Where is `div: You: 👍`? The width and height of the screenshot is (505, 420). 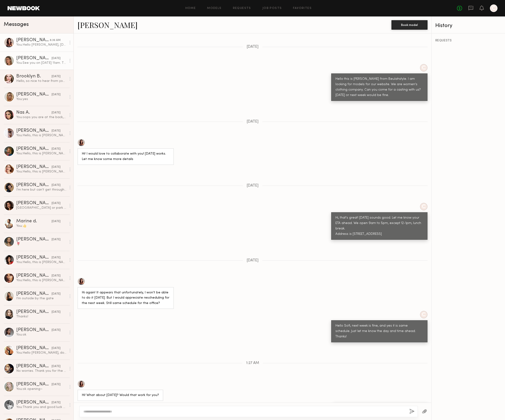 div: You: 👍 is located at coordinates (42, 226).